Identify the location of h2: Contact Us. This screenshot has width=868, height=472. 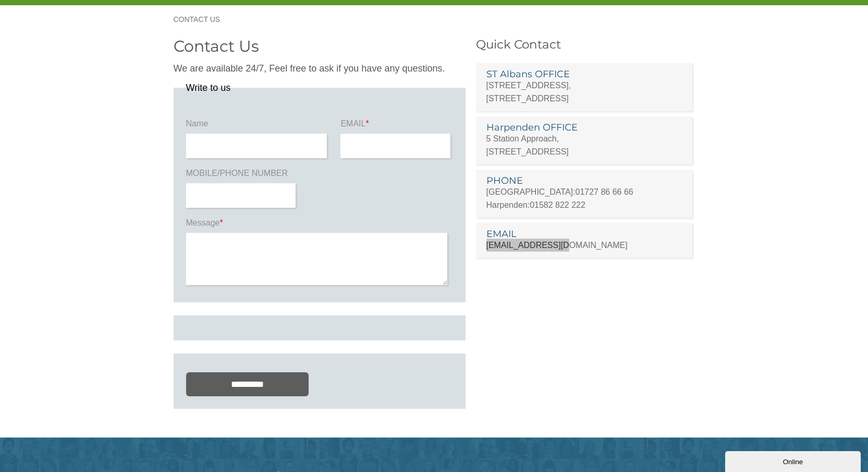
(319, 47).